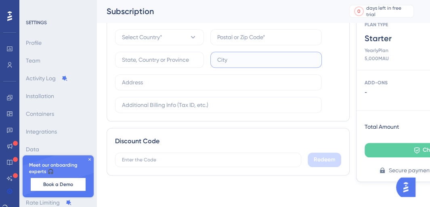 The height and width of the screenshot is (207, 430). I want to click on input: Additional Billing Info (Tax ID, etc.), so click(218, 105).